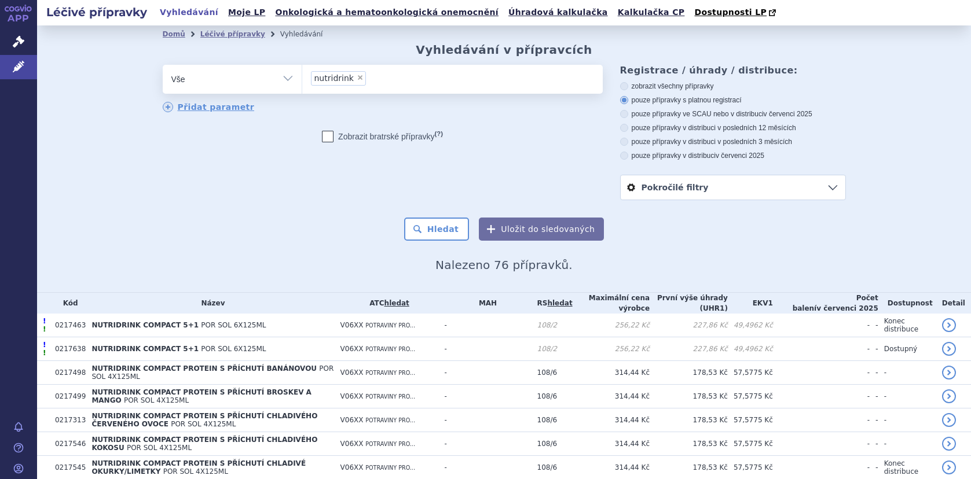 The image size is (971, 479). What do you see at coordinates (907, 325) in the screenshot?
I see `td: Konec distribuce` at bounding box center [907, 325].